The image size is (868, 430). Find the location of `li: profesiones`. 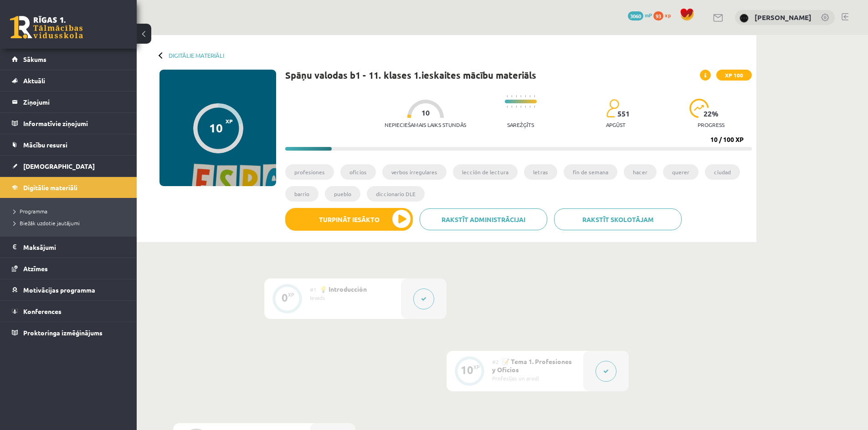

li: profesiones is located at coordinates (310, 172).